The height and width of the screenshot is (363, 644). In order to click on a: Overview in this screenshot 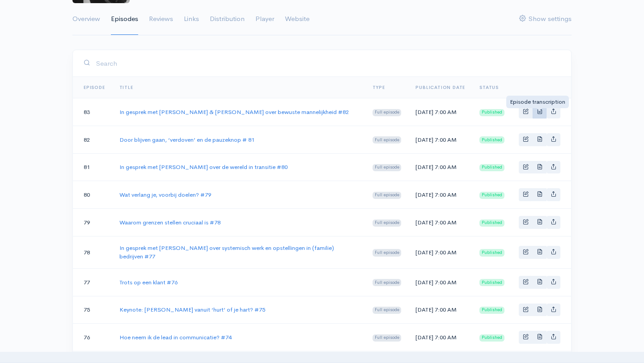, I will do `click(87, 19)`.